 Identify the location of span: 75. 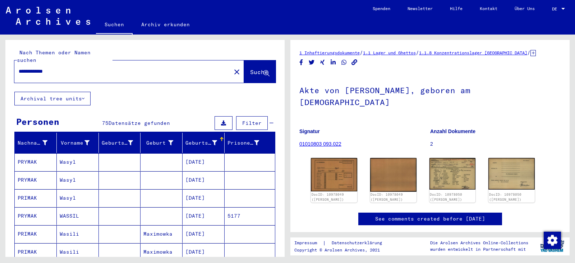
(105, 123).